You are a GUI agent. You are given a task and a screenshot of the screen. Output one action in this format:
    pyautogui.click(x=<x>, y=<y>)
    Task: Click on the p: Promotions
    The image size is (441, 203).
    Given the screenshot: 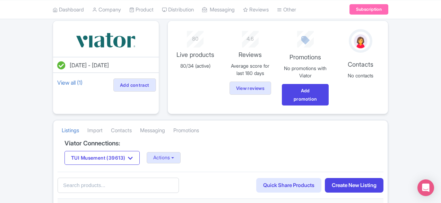 What is the action you would take?
    pyautogui.click(x=305, y=57)
    